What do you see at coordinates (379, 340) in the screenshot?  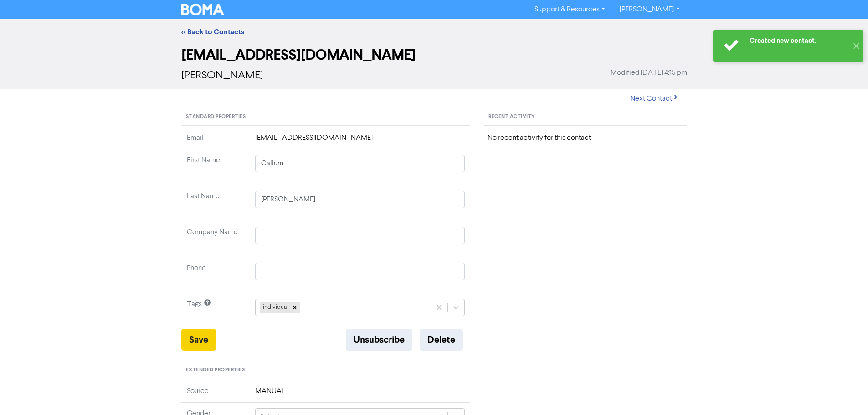 I see `button: Unsubscribe` at bounding box center [379, 340].